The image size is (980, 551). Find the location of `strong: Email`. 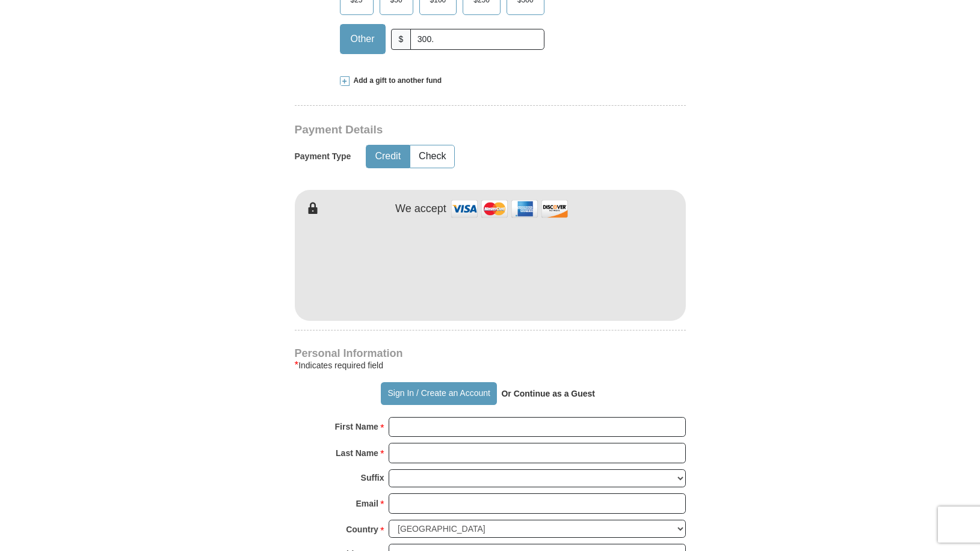

strong: Email is located at coordinates (367, 504).